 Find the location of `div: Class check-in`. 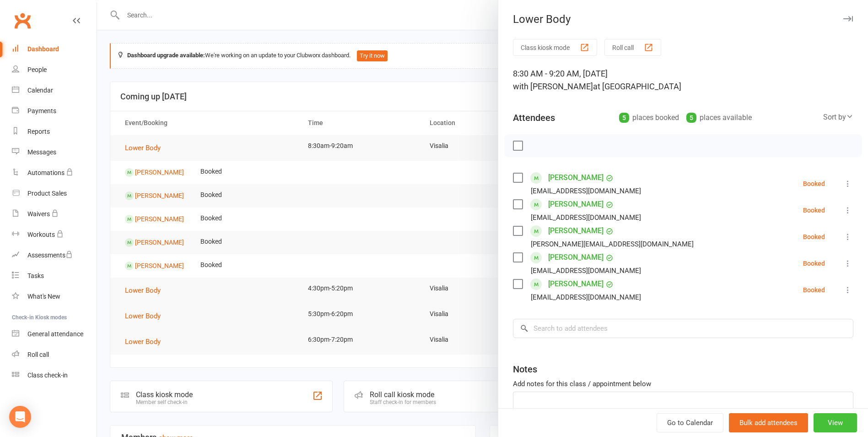

div: Class check-in is located at coordinates (48, 375).